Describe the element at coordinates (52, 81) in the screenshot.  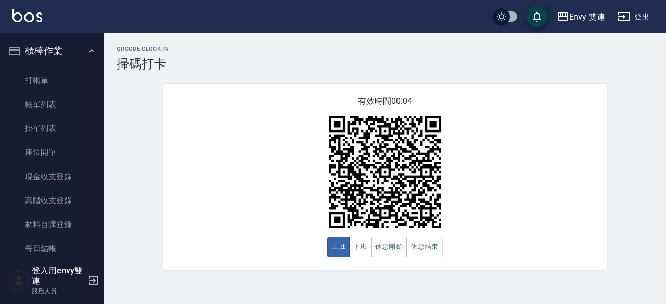
I see `a: 打帳單` at that location.